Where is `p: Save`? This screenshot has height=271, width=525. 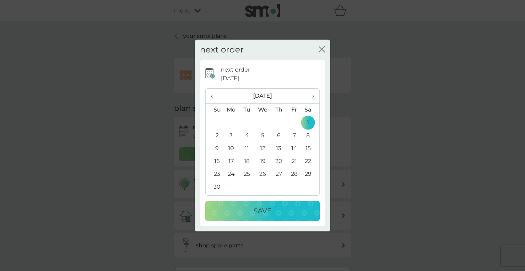
p: Save is located at coordinates (262, 211).